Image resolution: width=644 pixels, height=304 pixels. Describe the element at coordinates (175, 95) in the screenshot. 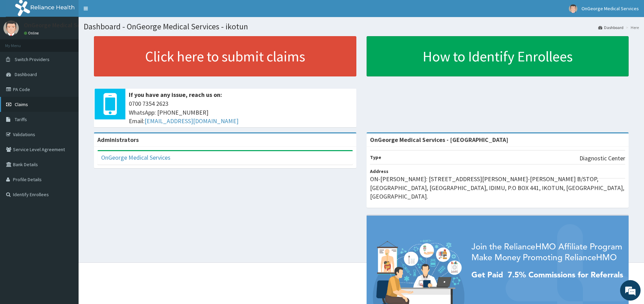

I see `b: If you have any issue, reach us on:` at that location.